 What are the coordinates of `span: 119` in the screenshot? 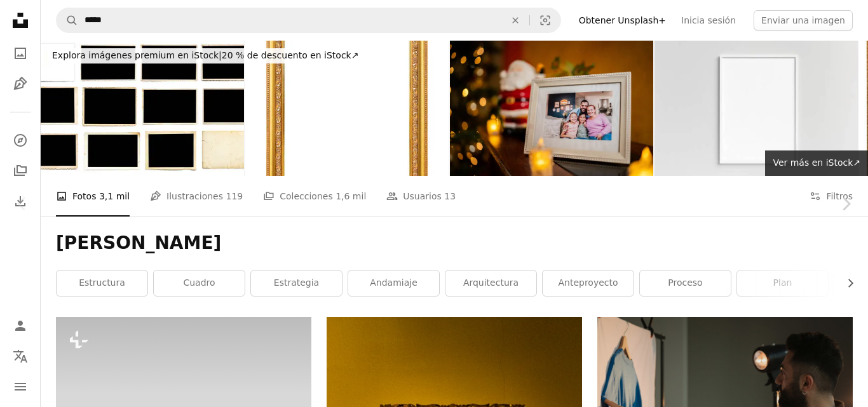 It's located at (234, 196).